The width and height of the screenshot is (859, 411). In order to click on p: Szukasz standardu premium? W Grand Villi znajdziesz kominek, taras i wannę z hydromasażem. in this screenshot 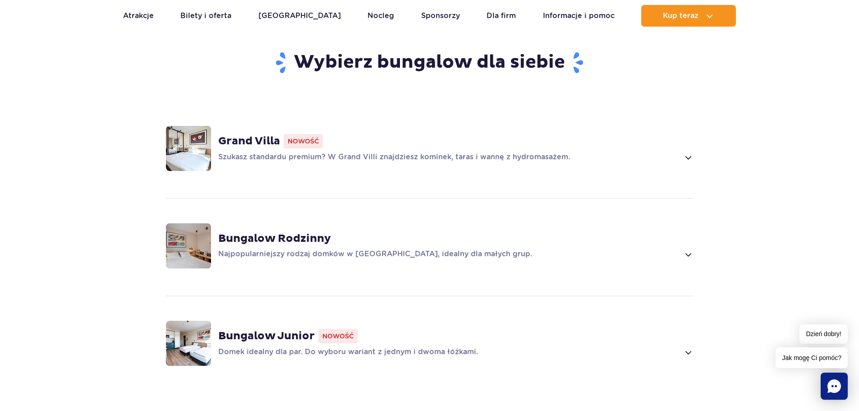, I will do `click(449, 157)`.